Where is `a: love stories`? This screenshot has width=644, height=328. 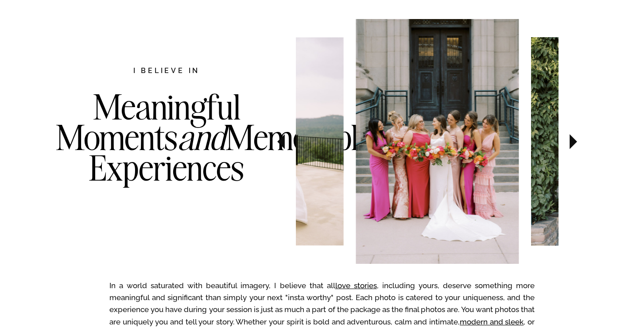
a: love stories is located at coordinates (356, 286).